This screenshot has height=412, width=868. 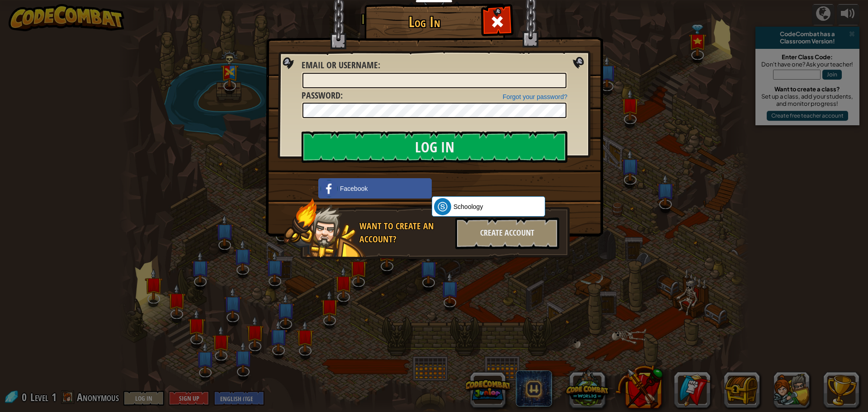 I want to click on span: Email or Username, so click(x=340, y=64).